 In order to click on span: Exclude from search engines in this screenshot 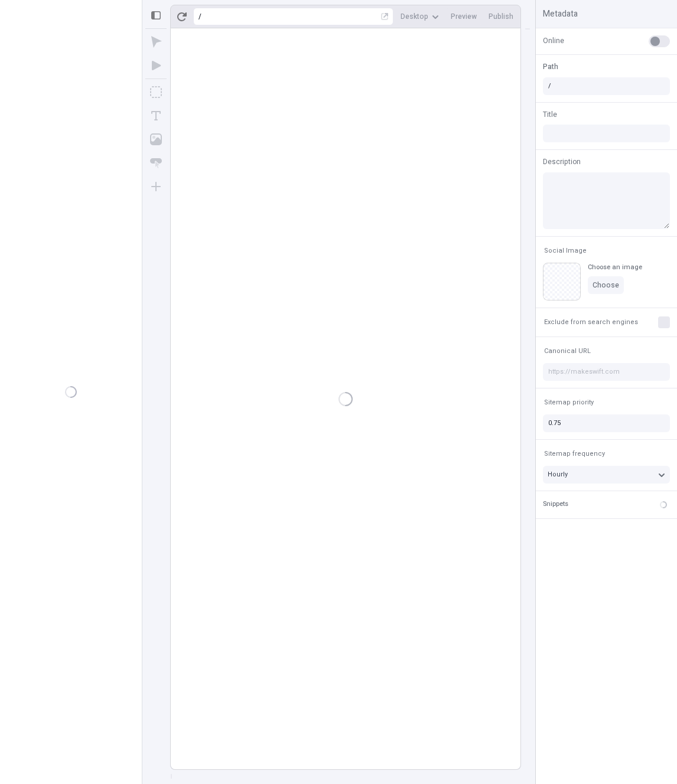, I will do `click(591, 322)`.